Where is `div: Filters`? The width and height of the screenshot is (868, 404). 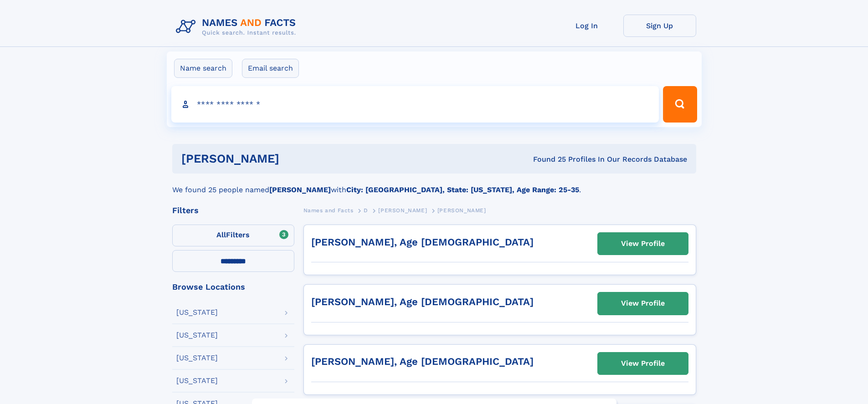
div: Filters is located at coordinates (233, 211).